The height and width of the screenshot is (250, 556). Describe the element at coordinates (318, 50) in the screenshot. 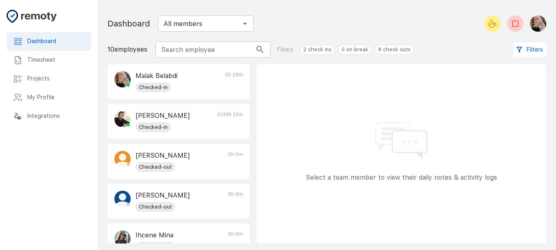

I see `span: 2 check ins` at that location.